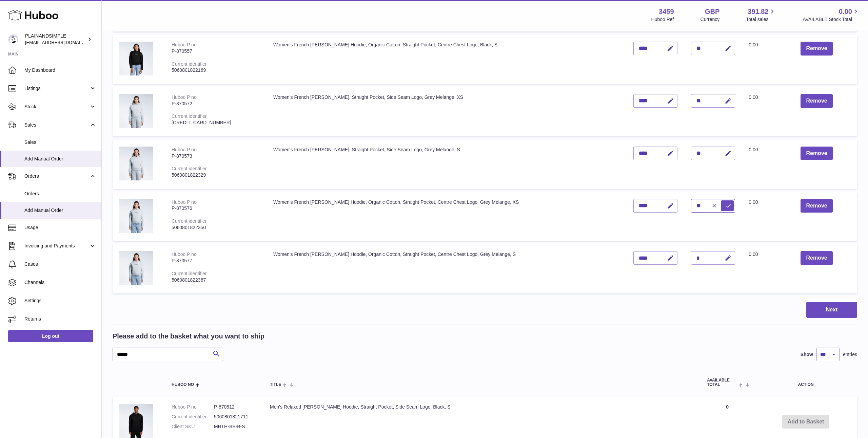 Image resolution: width=868 pixels, height=438 pixels. Describe the element at coordinates (137, 421) in the screenshot. I see `img: Men's Relaxed Terry Hoodie, Straight Pocket, Side Seam Logo, Black, S` at that location.